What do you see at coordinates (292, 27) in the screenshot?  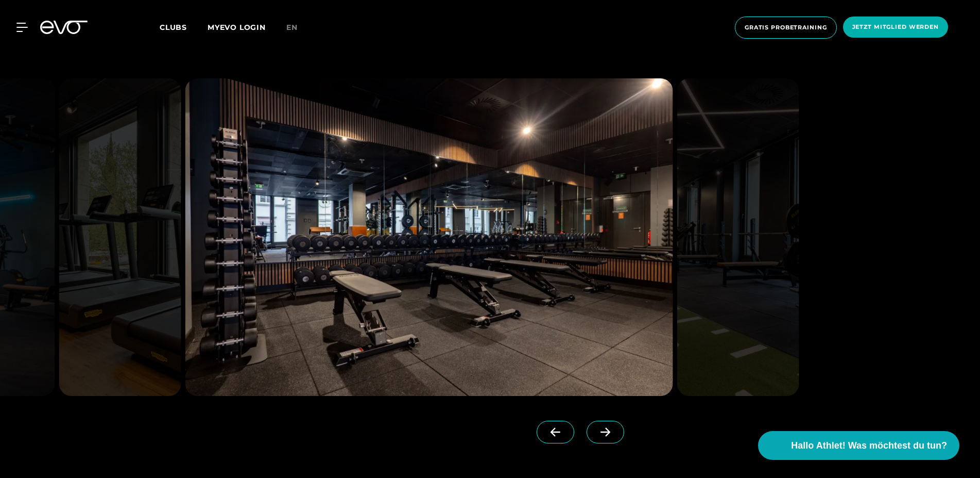 I see `span: en` at bounding box center [292, 27].